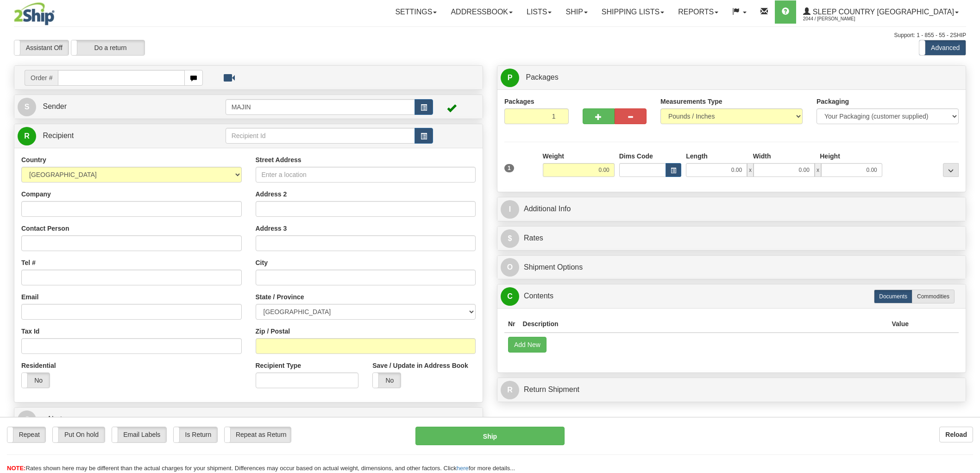 Image resolution: width=980 pixels, height=473 pixels. What do you see at coordinates (121, 106) in the screenshot?
I see `a: S Sender` at bounding box center [121, 106].